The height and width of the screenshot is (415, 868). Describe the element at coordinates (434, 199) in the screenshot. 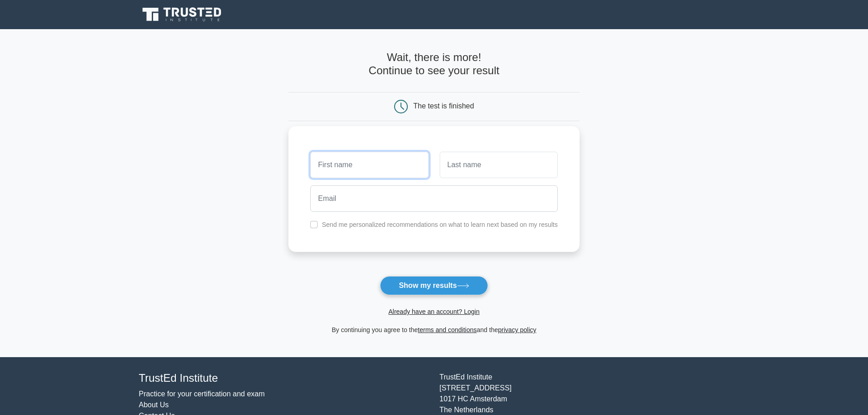

I see `input: Email` at that location.